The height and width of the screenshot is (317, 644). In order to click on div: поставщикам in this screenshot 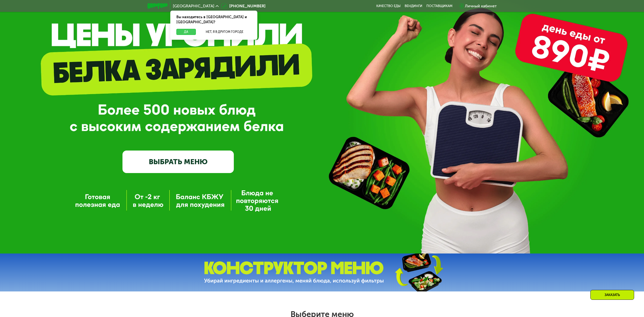, I will do `click(439, 6)`.